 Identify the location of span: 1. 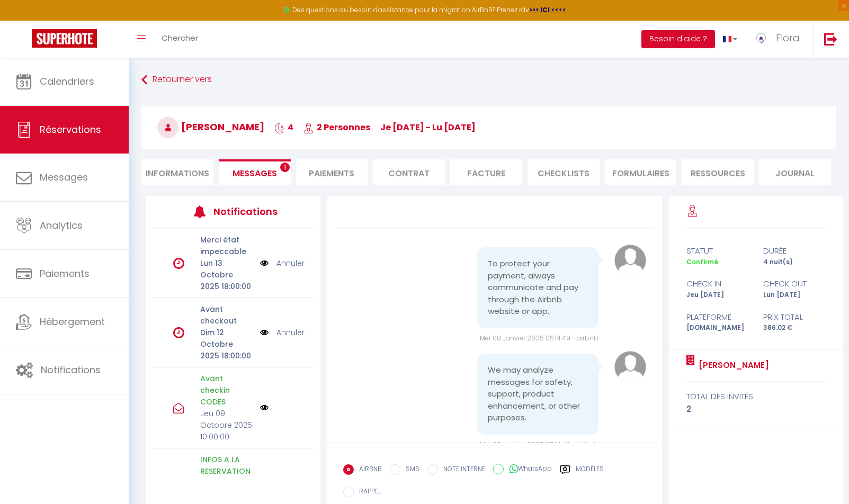
(285, 167).